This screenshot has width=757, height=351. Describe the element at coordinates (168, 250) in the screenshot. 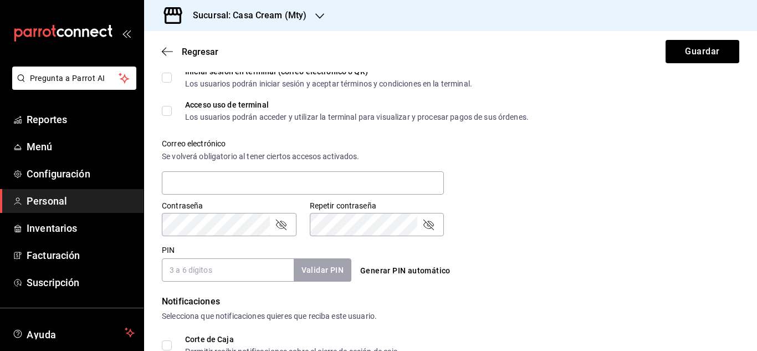

I see `label: PIN` at that location.